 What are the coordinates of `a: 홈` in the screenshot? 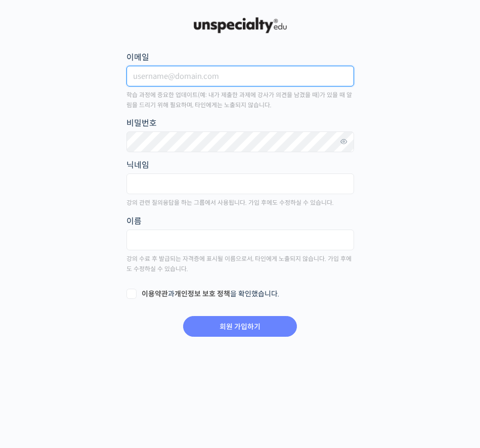 It's located at (35, 333).